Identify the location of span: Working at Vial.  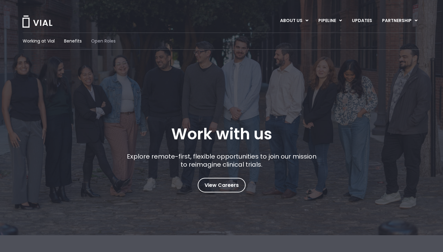
(39, 41).